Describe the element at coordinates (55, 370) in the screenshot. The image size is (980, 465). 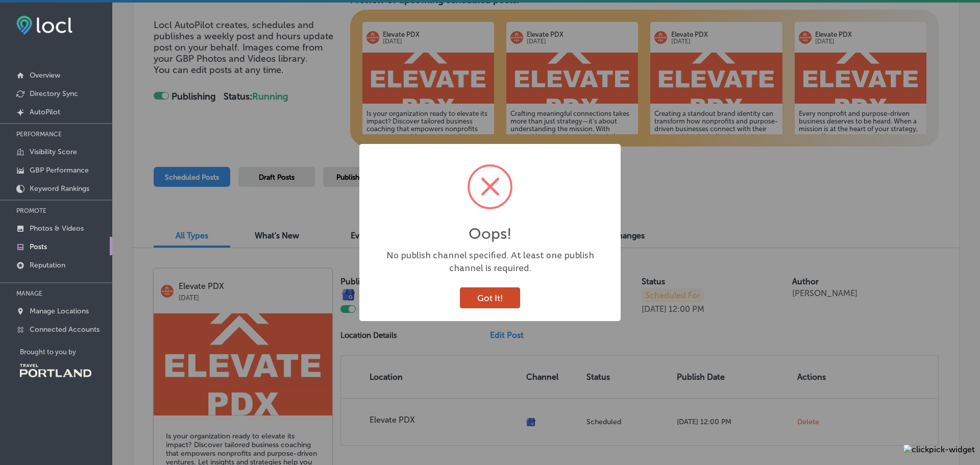
I see `img: Travel Portland` at that location.